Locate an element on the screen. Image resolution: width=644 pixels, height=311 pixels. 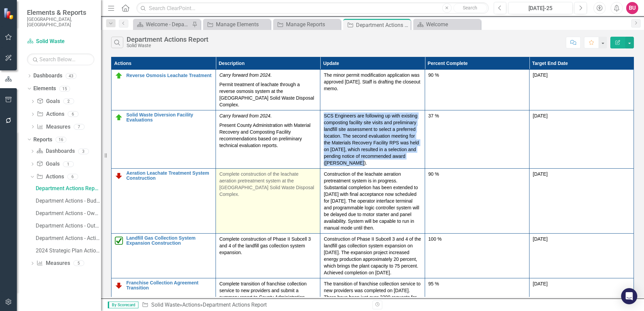
div: Open Intercom Messenger is located at coordinates (629, 296).